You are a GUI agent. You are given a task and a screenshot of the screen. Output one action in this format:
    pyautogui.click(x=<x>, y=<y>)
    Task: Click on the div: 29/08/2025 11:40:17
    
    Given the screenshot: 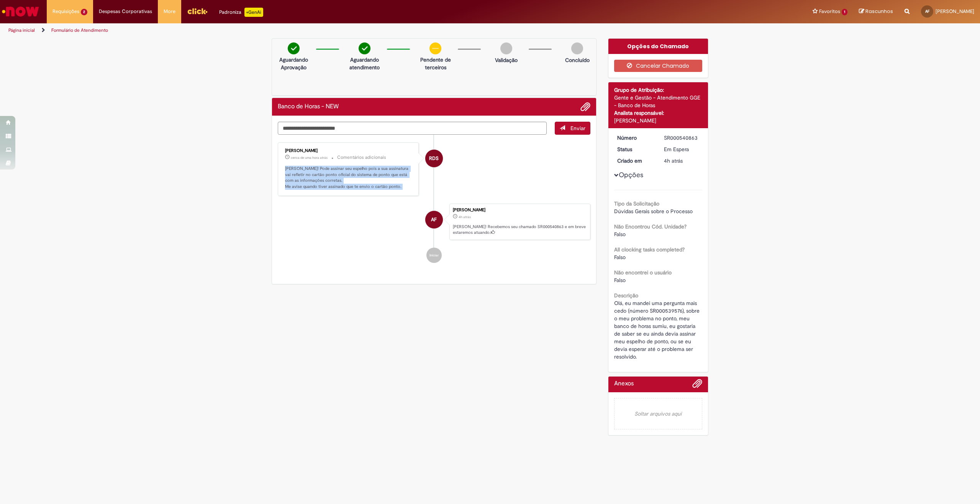 What is the action you would take?
    pyautogui.click(x=681, y=161)
    